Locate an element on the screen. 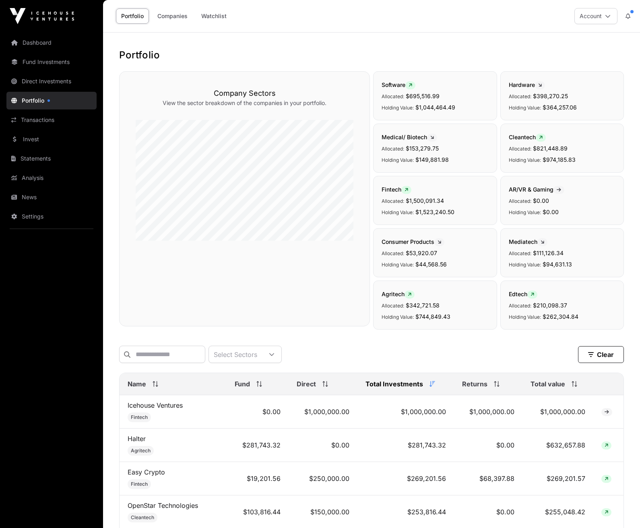 This screenshot has height=528, width=640. span: $53,920.07 is located at coordinates (421, 253).